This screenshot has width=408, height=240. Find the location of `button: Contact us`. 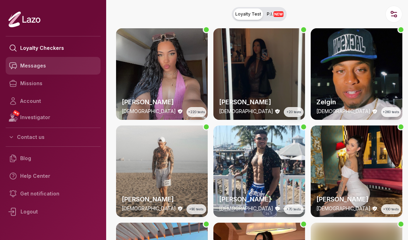

button: Contact us is located at coordinates (53, 137).